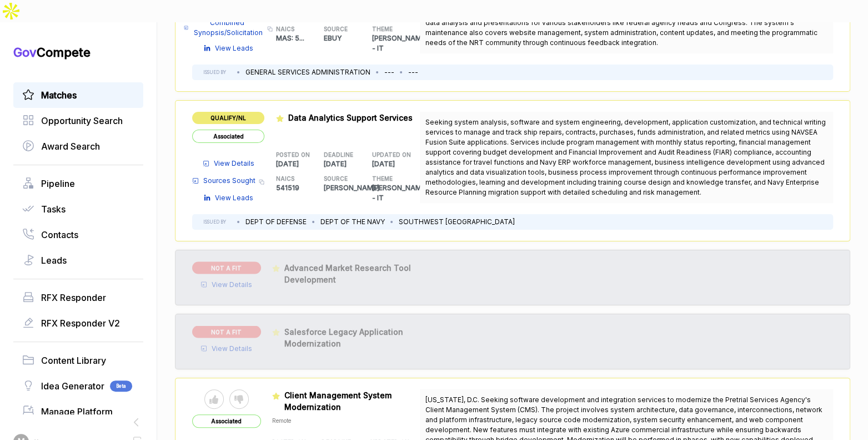 Image resolution: width=868 pixels, height=440 pixels. What do you see at coordinates (78, 95) in the screenshot?
I see `a: Matches` at bounding box center [78, 95].